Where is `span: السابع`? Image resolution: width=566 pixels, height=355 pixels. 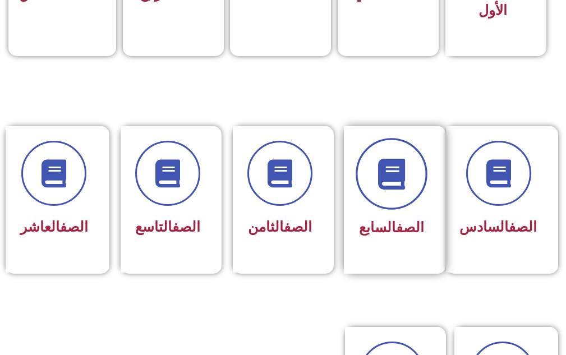
span: السابع is located at coordinates (391, 227).